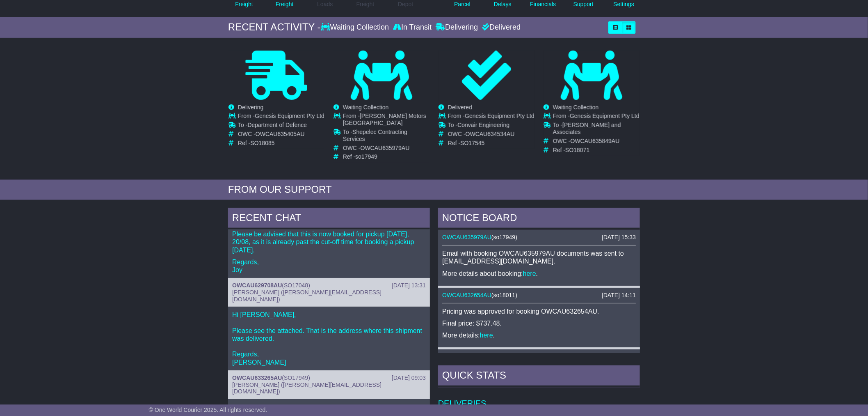  I want to click on span: so18011, so click(504, 295).